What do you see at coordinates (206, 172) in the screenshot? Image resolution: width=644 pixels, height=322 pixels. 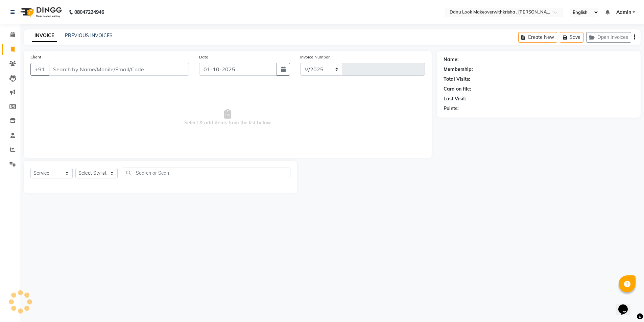 I see `input: Search or Scan` at bounding box center [206, 172].